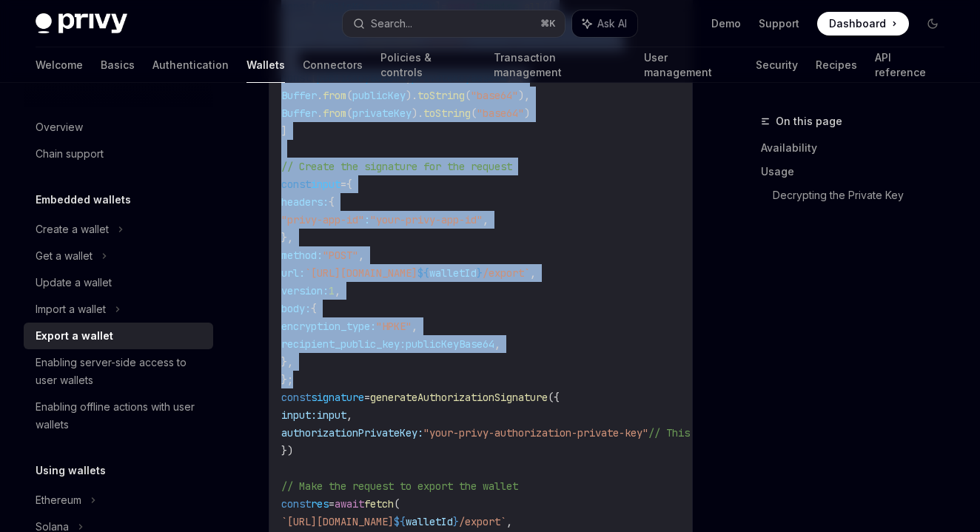  I want to click on span: On this page, so click(809, 121).